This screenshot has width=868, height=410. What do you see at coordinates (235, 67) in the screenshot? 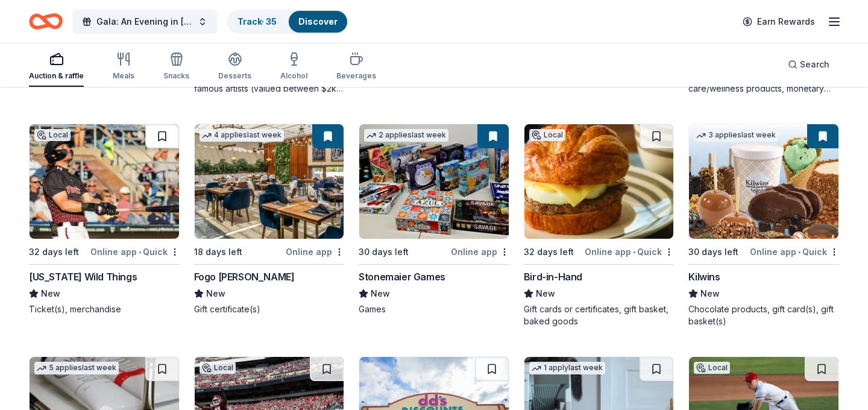
I see `button: Desserts` at bounding box center [235, 67].